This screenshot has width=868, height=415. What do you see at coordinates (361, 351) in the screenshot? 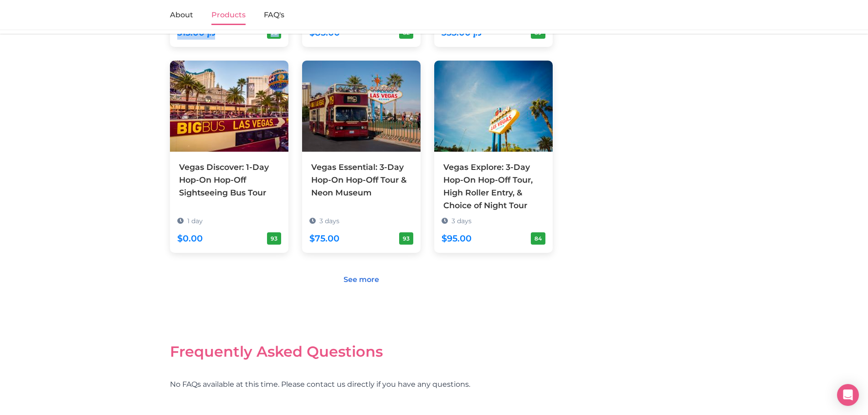
I see `h2: Frequently Asked Questions` at bounding box center [361, 351].